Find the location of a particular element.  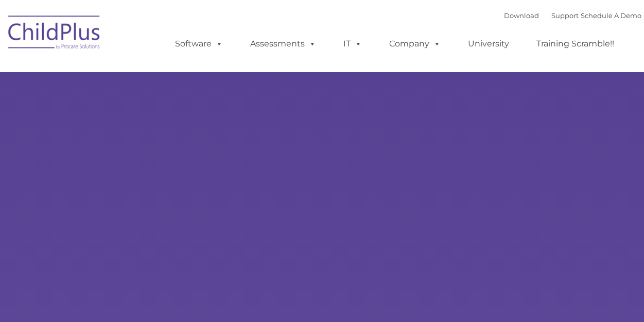

a: Training Scramble!! is located at coordinates (575, 44).